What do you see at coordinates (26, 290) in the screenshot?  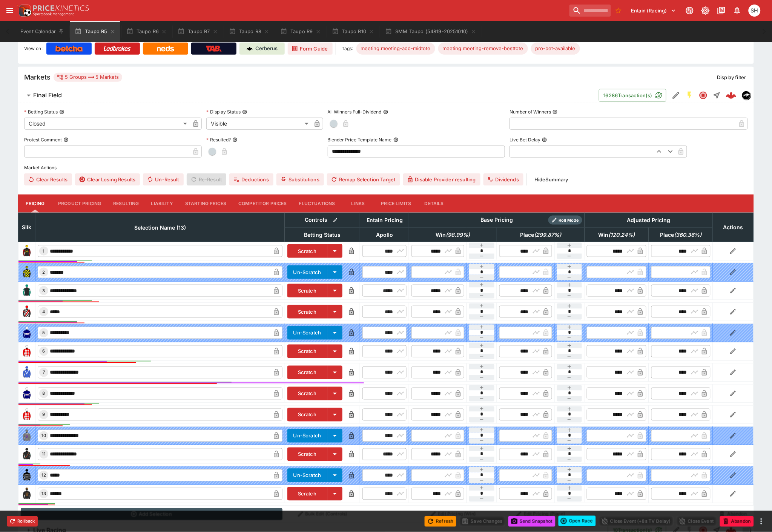 I see `img: runner 3` at bounding box center [26, 290].